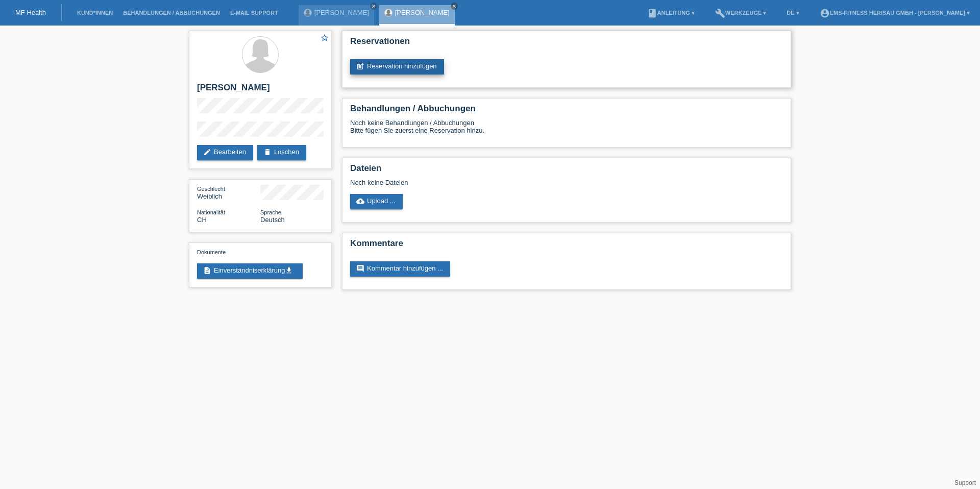 Image resolution: width=980 pixels, height=489 pixels. What do you see at coordinates (268, 152) in the screenshot?
I see `i: delete` at bounding box center [268, 152].